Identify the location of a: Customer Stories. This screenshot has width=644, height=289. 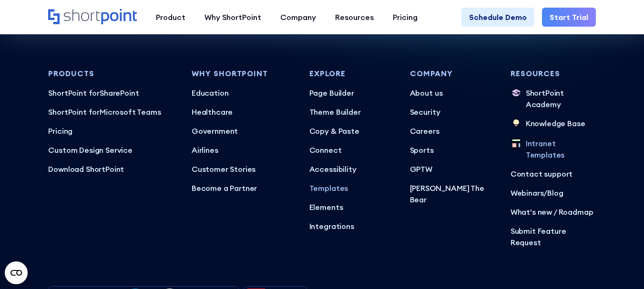
(243, 169).